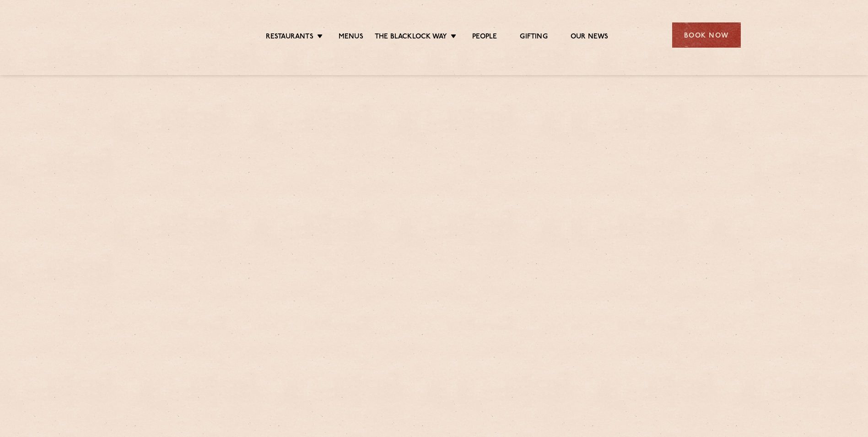 The width and height of the screenshot is (868, 437). I want to click on div: Book Now, so click(707, 35).